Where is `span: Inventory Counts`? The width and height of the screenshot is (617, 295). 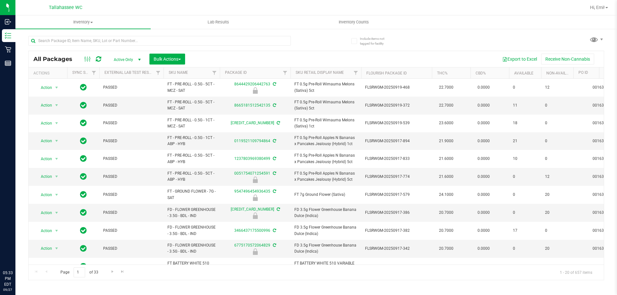
span: Inventory Counts is located at coordinates (354, 22).